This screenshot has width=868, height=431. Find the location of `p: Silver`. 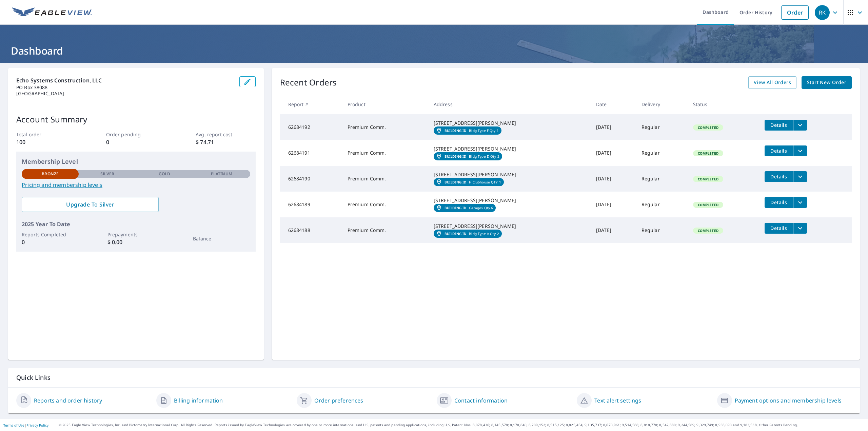

p: Silver is located at coordinates (108, 174).